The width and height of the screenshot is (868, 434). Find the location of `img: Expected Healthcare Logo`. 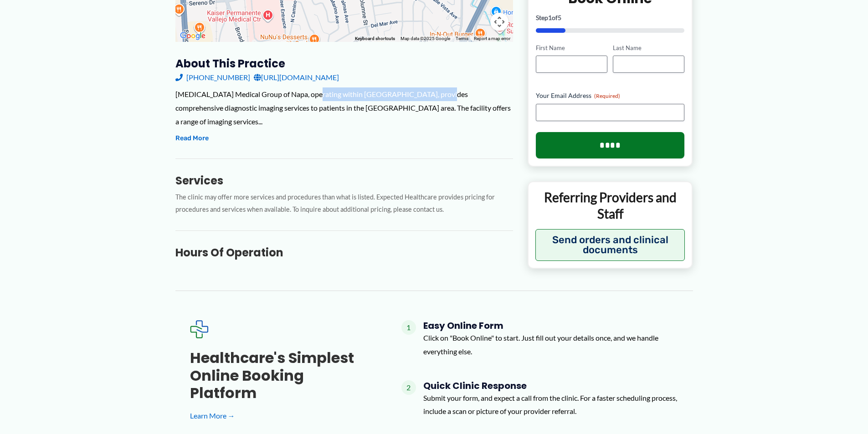

img: Expected Healthcare Logo is located at coordinates (199, 329).